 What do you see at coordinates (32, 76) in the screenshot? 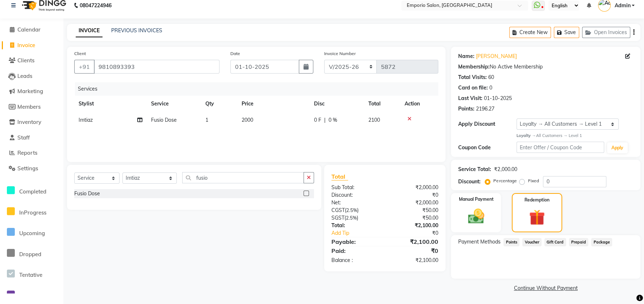
I see `a: Leads` at bounding box center [32, 76].